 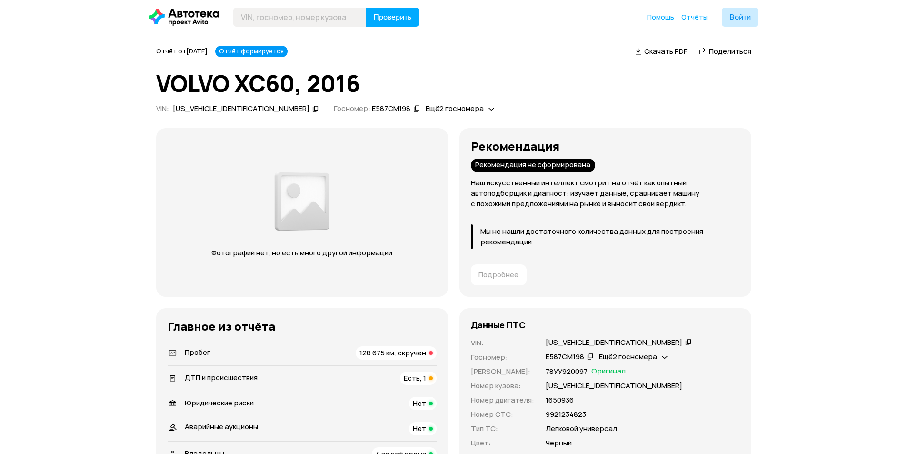 I want to click on p: Наш искусственный интеллект смотрит на отчёт как опытный автоподборщик и диагност: изучает данные..., so click(x=605, y=193).